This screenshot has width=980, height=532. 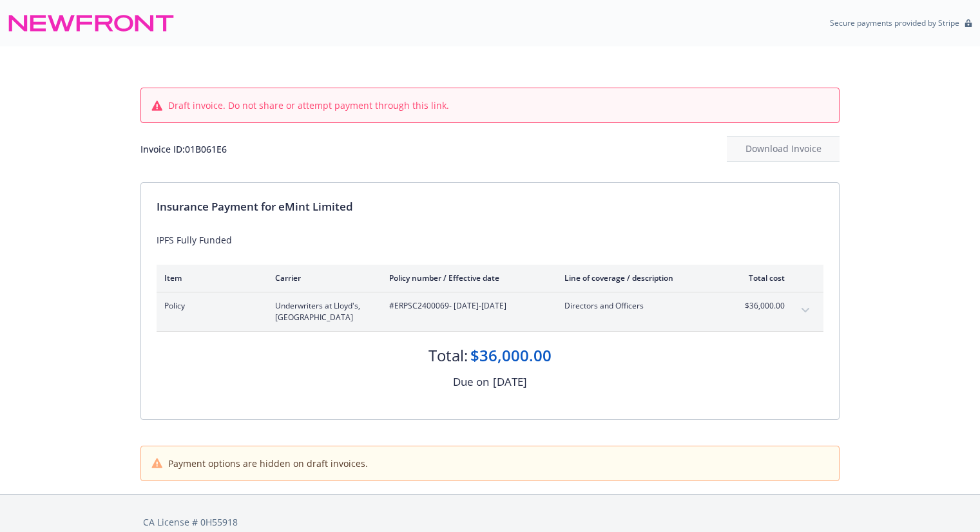 I want to click on span: Directors and Officers, so click(x=639, y=306).